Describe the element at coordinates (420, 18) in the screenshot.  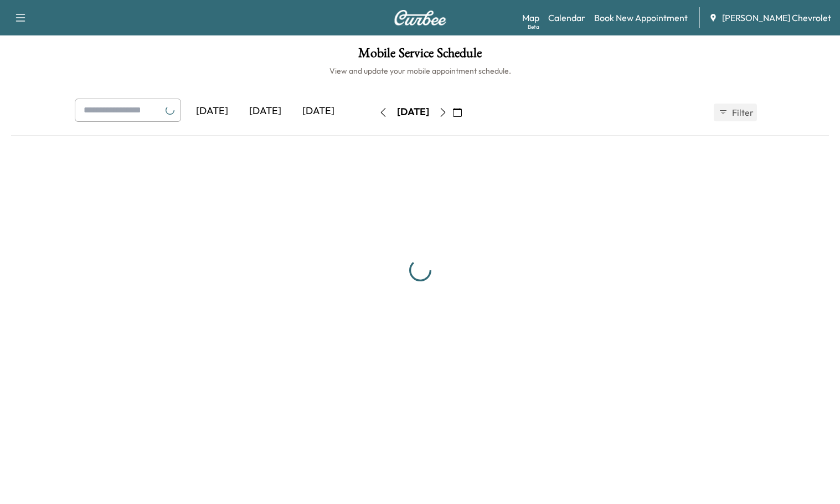
I see `img: Curbee Logo` at that location.